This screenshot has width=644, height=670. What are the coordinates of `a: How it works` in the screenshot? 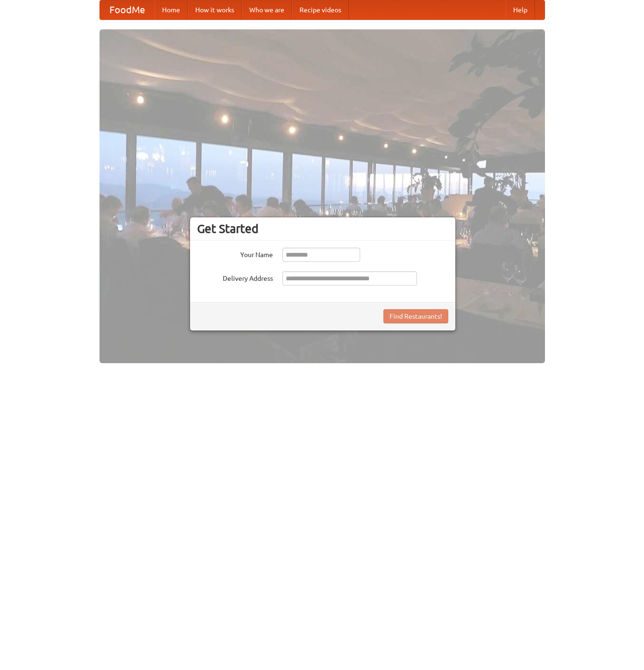 It's located at (215, 10).